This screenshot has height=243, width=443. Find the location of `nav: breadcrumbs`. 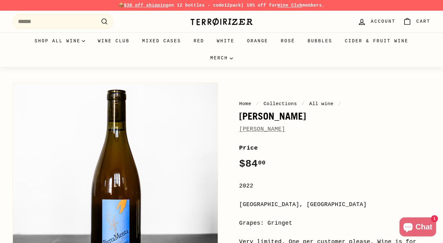

nav: breadcrumbs is located at coordinates (335, 104).